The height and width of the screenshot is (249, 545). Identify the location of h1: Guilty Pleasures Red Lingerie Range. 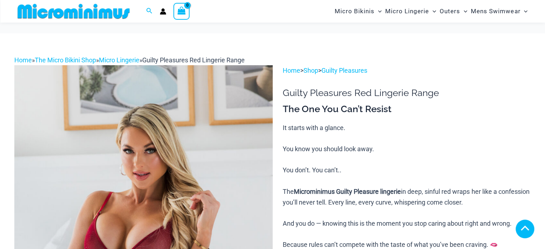
(406, 93).